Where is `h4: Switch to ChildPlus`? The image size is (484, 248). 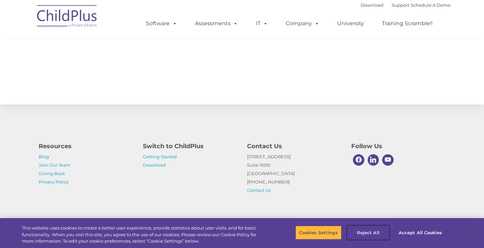 h4: Switch to ChildPlus is located at coordinates (190, 146).